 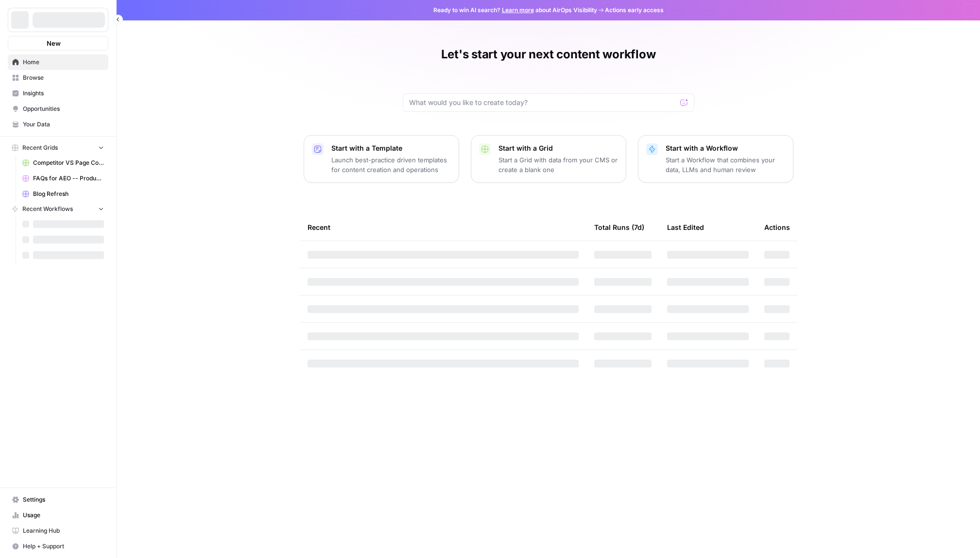 What do you see at coordinates (549, 159) in the screenshot?
I see `button: Start with a GridStart a Grid with data from your CMS or create a blank one` at bounding box center [549, 159].